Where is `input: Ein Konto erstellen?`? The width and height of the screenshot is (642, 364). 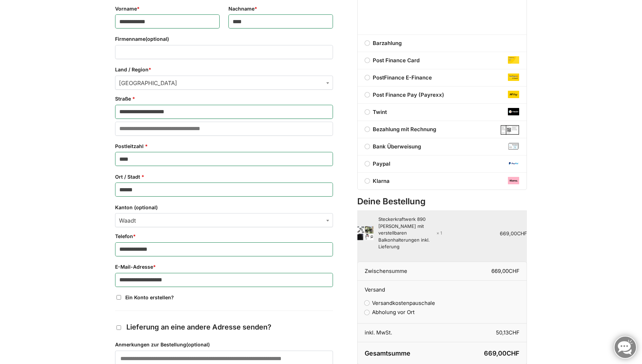
input: Ein Konto erstellen? is located at coordinates (119, 297).